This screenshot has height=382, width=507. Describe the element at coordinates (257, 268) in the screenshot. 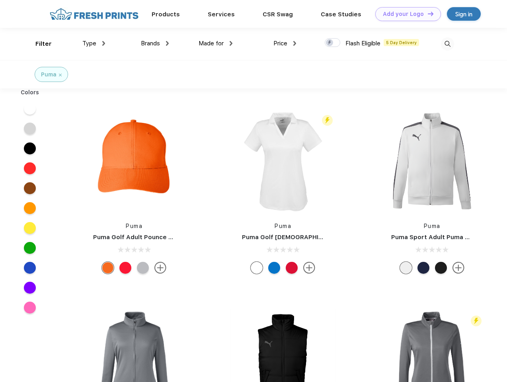

I see `div: Bright White` at that location.